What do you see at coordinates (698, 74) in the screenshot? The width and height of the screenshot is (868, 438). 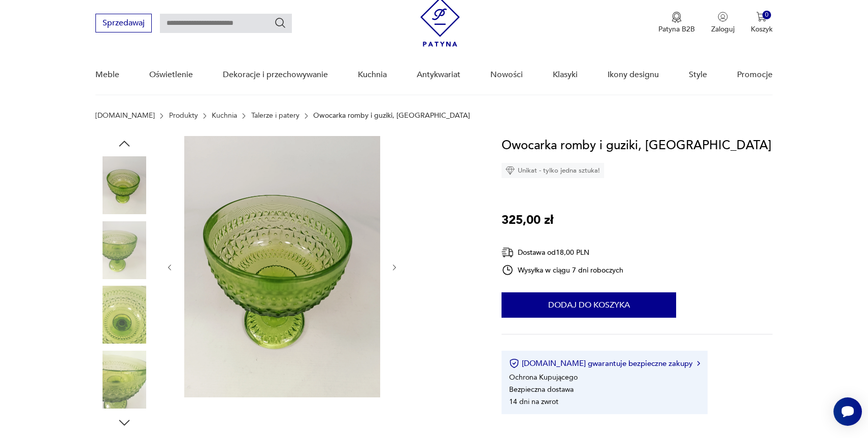 I see `a: Style` at bounding box center [698, 74].